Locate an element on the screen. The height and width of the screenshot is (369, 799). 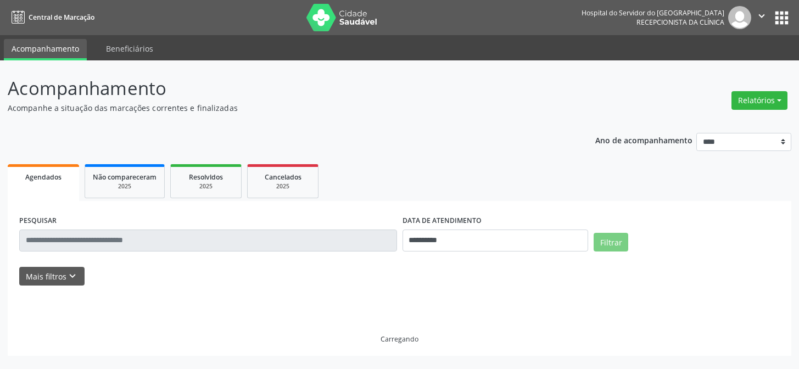
a: Acompanhamento is located at coordinates (45, 49).